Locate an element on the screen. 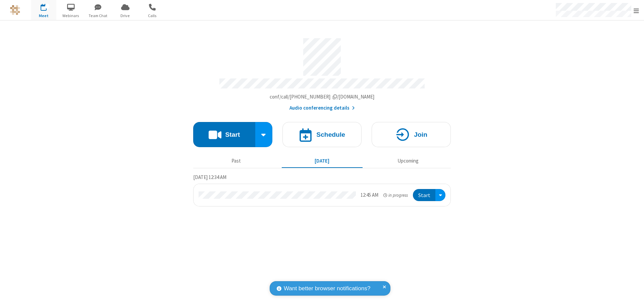 This screenshot has width=644, height=307. button: Upcoming is located at coordinates (408, 161).